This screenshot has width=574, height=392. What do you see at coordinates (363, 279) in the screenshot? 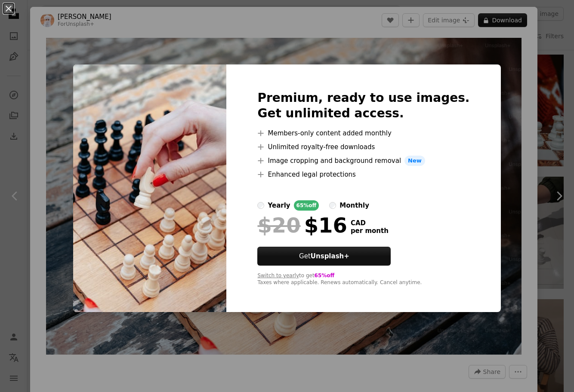
I see `div: to get Taxes where applicable. Renews automatically. Cancel anytime.` at bounding box center [363, 279].